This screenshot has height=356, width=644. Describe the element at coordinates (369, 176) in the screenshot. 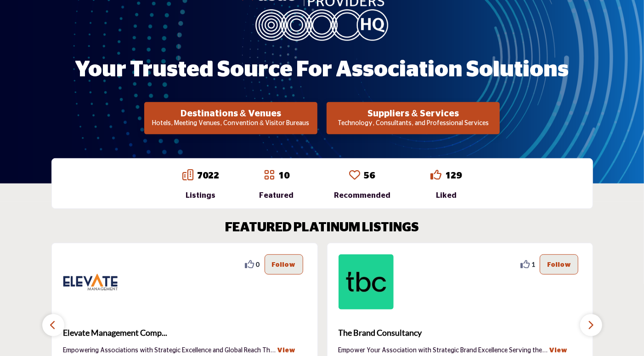

I see `a: 56` at that location.